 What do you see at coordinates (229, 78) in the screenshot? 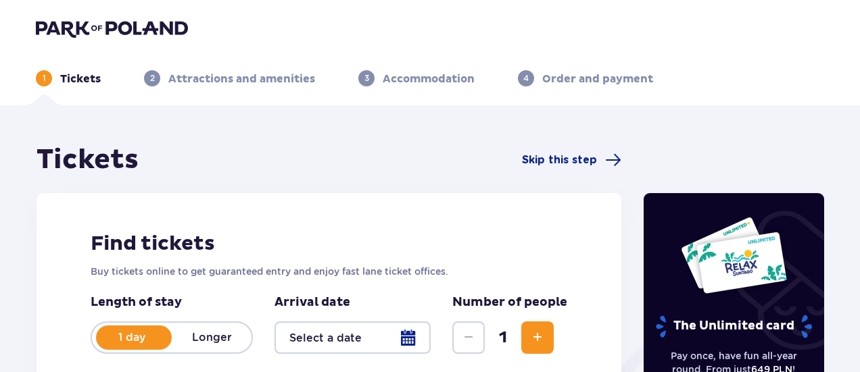
I see `div: 2Attractions and amenities` at bounding box center [229, 78].